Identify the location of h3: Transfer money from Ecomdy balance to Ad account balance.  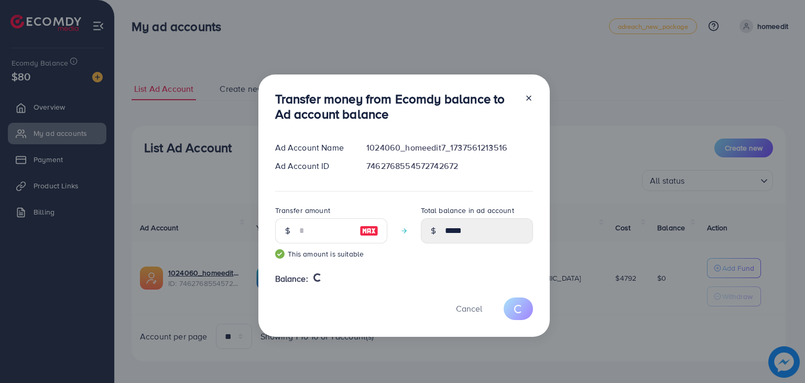
(396, 106).